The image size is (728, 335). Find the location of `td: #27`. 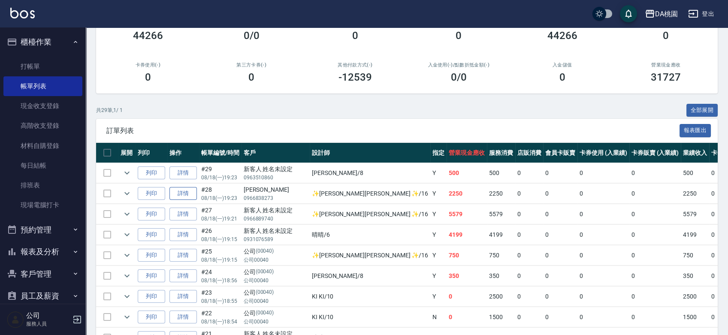

td: #27 is located at coordinates (220, 214).